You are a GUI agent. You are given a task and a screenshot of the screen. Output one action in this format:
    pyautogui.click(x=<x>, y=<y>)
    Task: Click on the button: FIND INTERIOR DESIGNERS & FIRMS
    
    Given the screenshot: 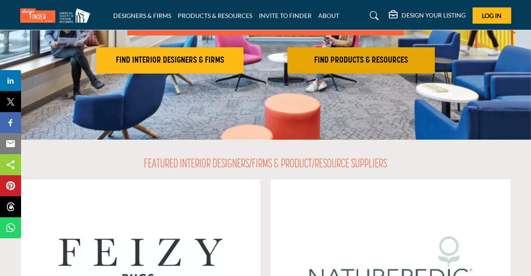 What is the action you would take?
    pyautogui.click(x=170, y=61)
    